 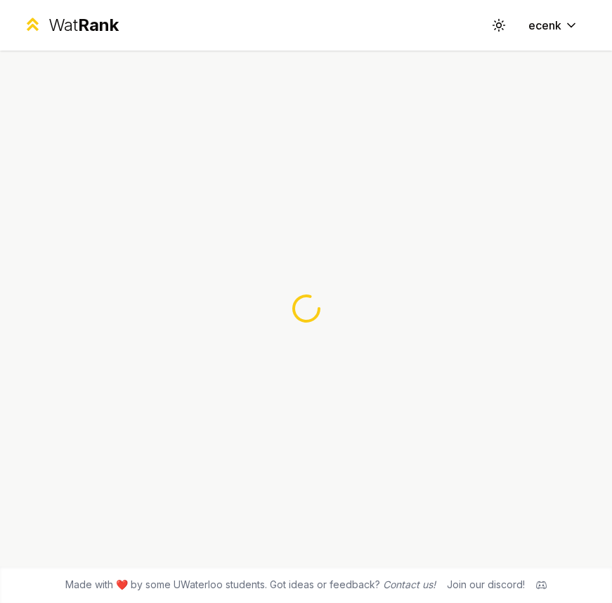 What do you see at coordinates (70, 25) in the screenshot?
I see `a: WatRank` at bounding box center [70, 25].